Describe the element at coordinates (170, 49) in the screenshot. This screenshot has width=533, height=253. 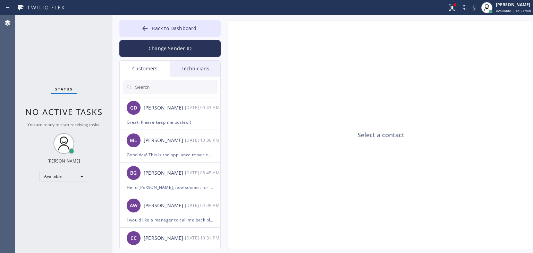
I see `button: Change Sender ID` at that location.